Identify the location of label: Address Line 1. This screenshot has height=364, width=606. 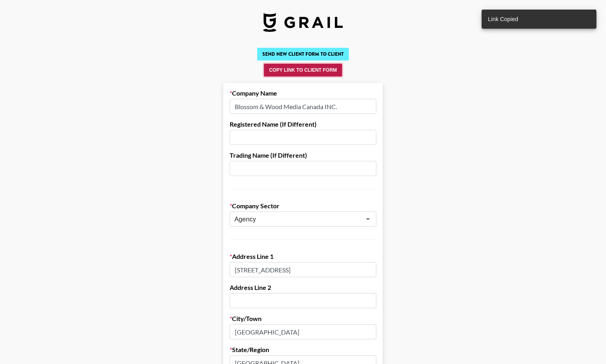
(303, 256).